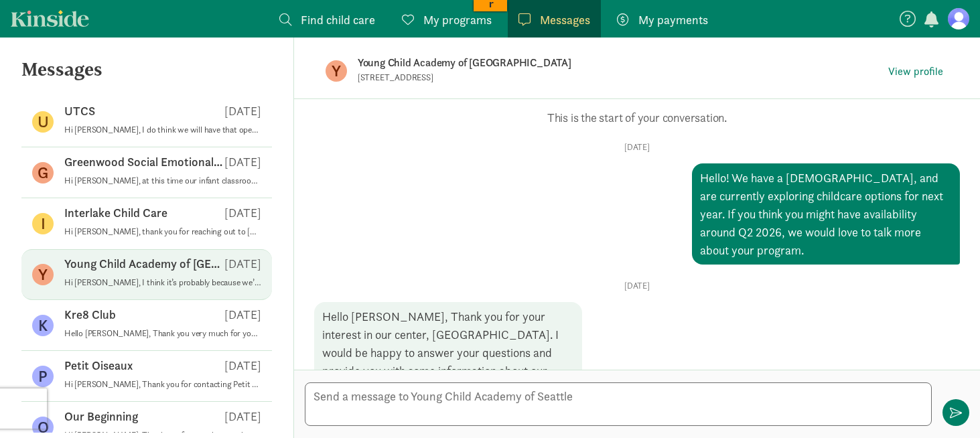  What do you see at coordinates (43, 223) in the screenshot?
I see `figure: I` at bounding box center [43, 223].